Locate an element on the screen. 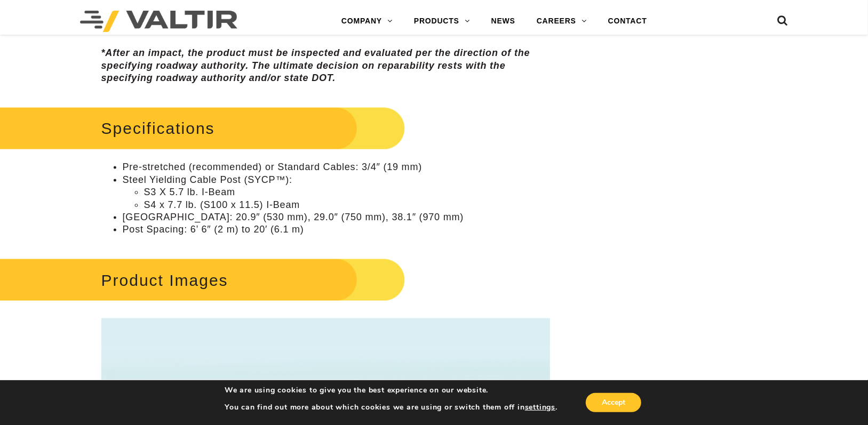  a: CAREERS is located at coordinates (562, 22).